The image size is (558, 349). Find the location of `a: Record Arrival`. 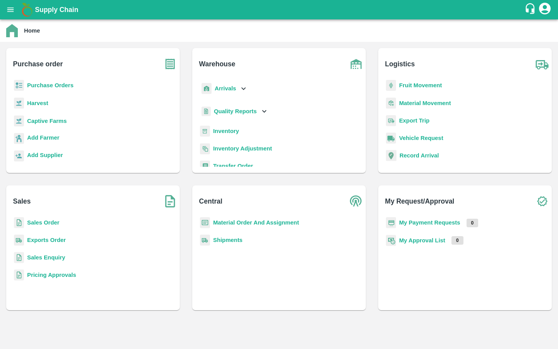

a: Record Arrival is located at coordinates (419, 155).